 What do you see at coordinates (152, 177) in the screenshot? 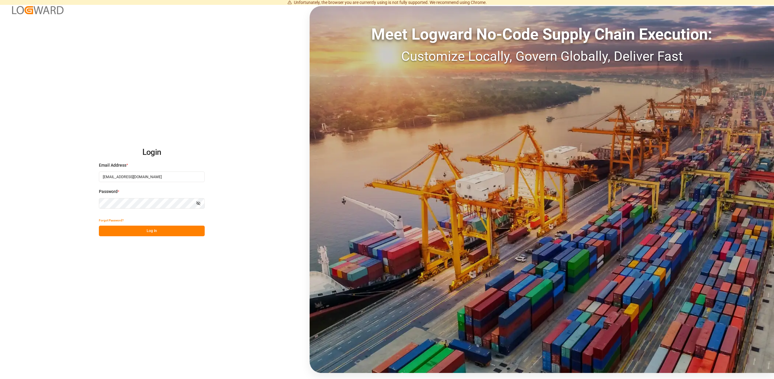
I see `input: Enter your email` at bounding box center [152, 177].